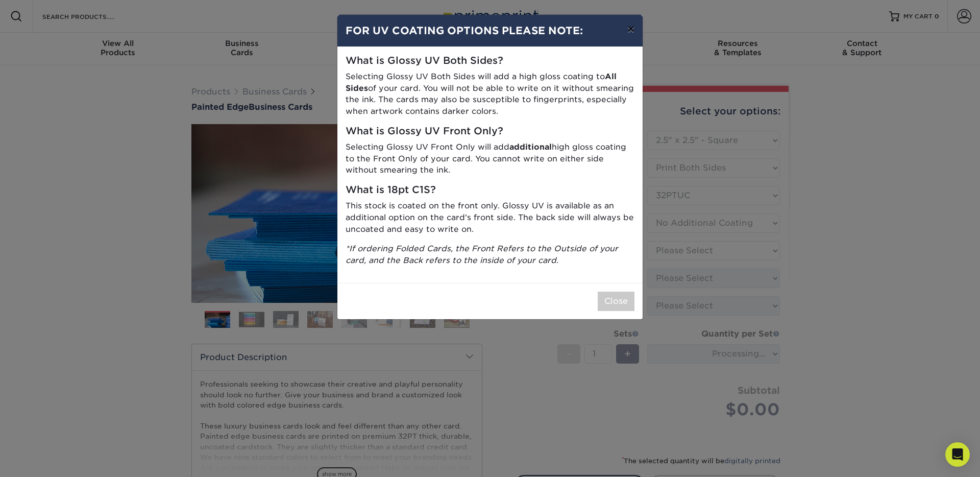  I want to click on p: This stock is coated on the front only. Glossy UV is available as an additional option on the car..., so click(490, 218).